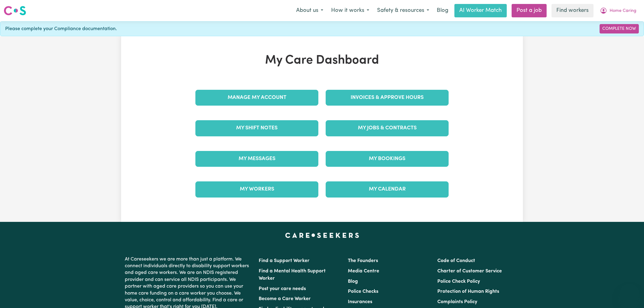  What do you see at coordinates (257, 189) in the screenshot?
I see `a: My Workers` at bounding box center [257, 189].